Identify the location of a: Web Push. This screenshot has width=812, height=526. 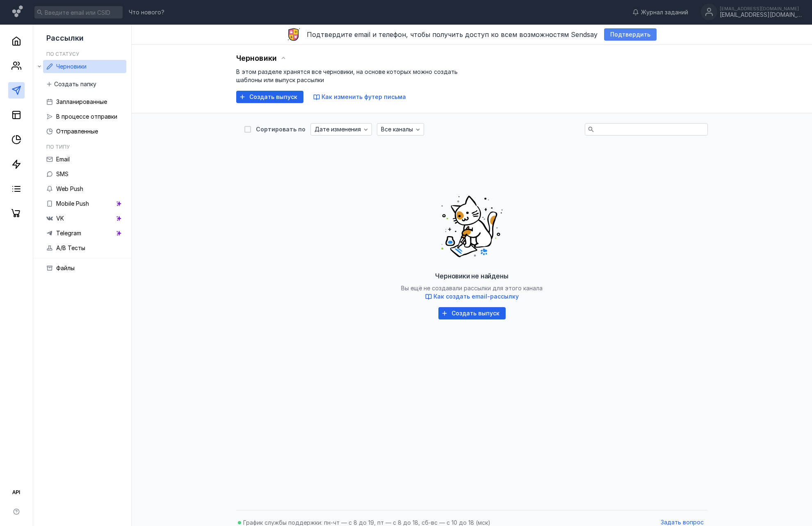
(85, 189).